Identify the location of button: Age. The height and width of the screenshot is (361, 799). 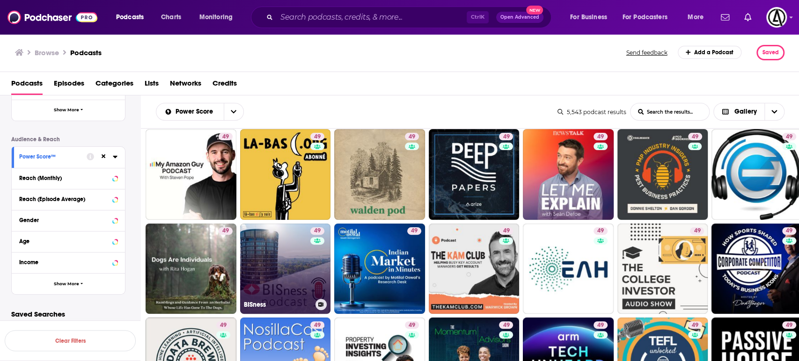
(68, 241).